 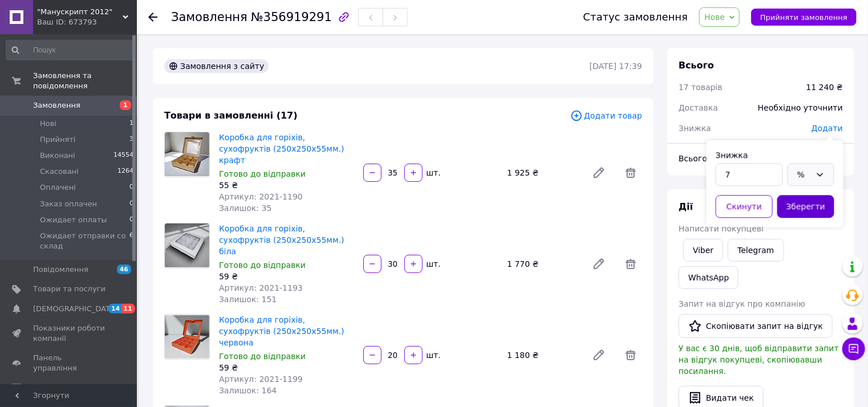 I want to click on span: Замовлення та повідомлення, so click(x=85, y=81).